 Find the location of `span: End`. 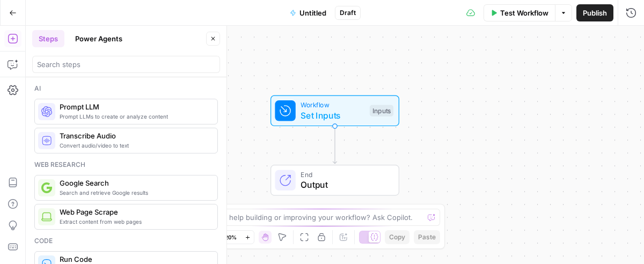

span: End is located at coordinates (344, 175).